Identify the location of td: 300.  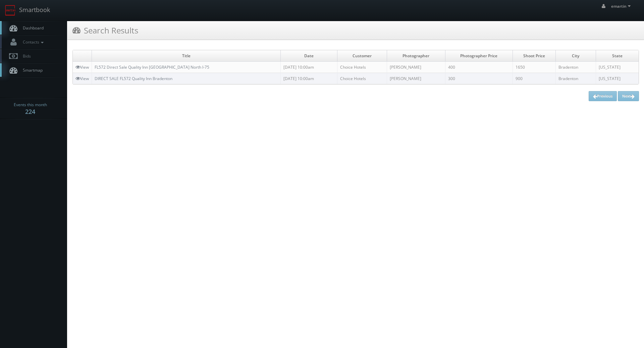
(479, 79).